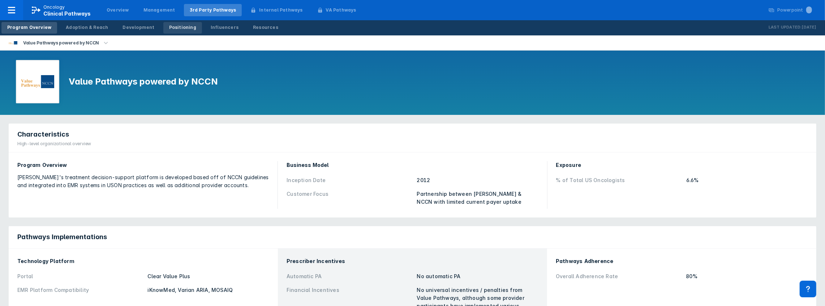  Describe the element at coordinates (795, 10) in the screenshot. I see `div: Powerpoint` at that location.